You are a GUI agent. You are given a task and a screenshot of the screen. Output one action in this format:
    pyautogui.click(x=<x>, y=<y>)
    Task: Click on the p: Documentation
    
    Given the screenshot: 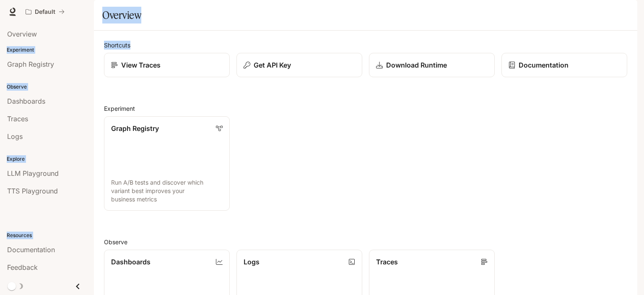 What is the action you would take?
    pyautogui.click(x=543, y=65)
    